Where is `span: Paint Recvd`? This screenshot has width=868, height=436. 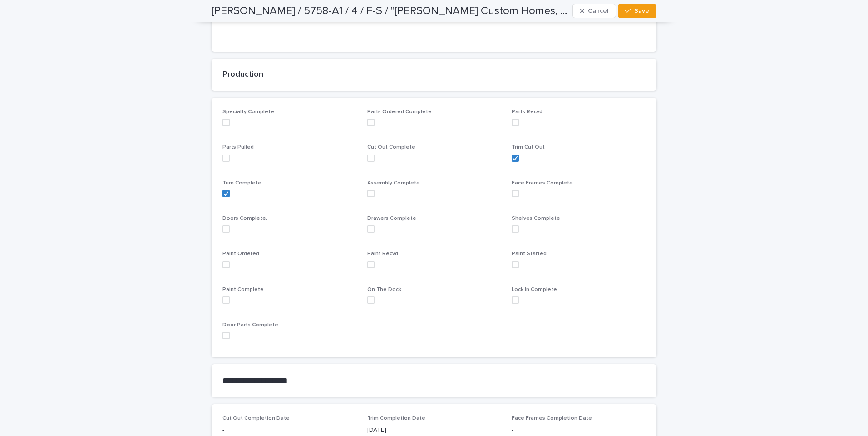
span: Paint Recvd is located at coordinates (383, 254).